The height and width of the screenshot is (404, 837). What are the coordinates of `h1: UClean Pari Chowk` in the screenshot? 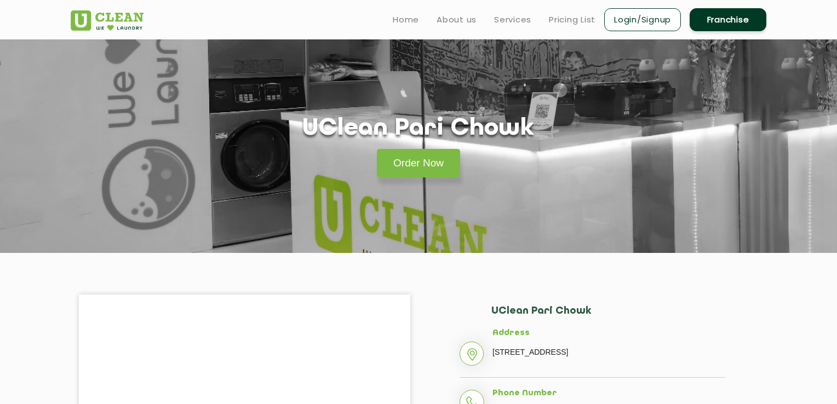 It's located at (419, 129).